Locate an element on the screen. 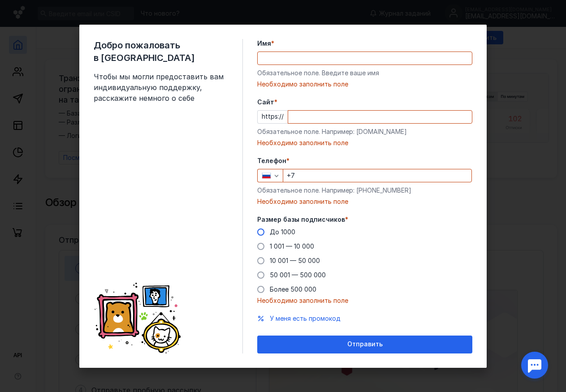 The image size is (566, 392). span: До 1000 is located at coordinates (283, 231).